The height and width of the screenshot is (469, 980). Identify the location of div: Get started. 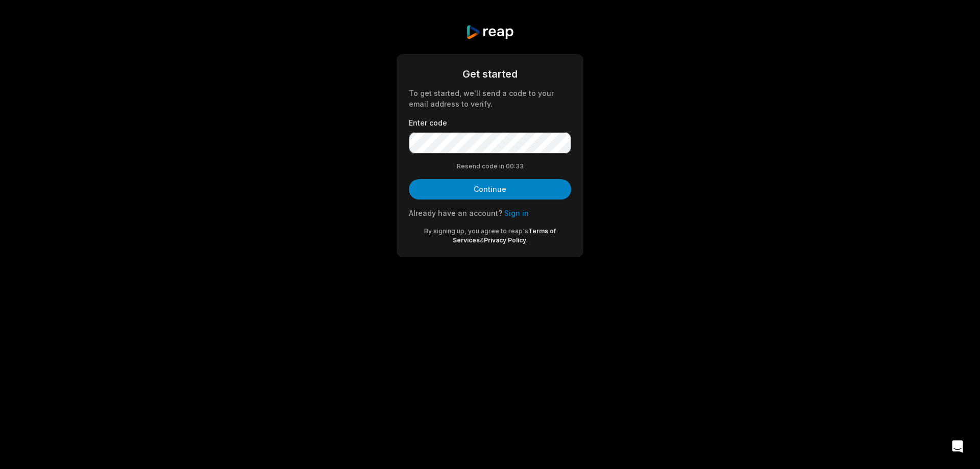
(490, 74).